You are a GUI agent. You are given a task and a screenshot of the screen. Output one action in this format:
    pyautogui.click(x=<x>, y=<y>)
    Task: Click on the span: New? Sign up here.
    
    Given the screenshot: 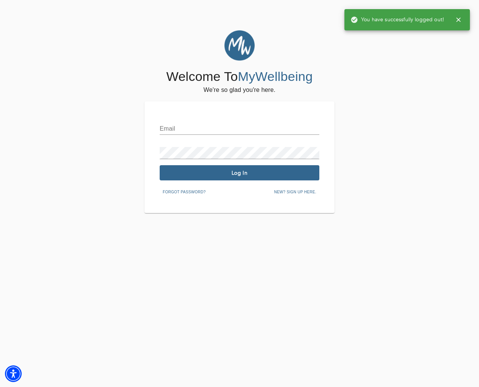 What is the action you would take?
    pyautogui.click(x=295, y=192)
    